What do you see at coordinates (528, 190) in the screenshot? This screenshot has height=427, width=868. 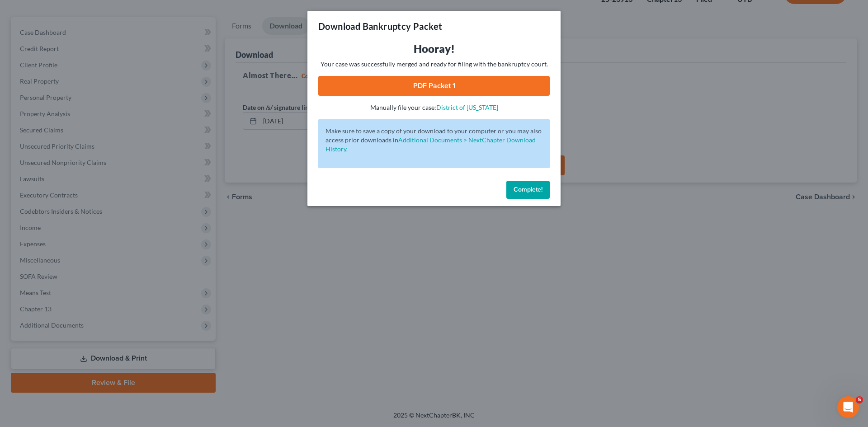 I see `span: Complete!` at bounding box center [528, 190].